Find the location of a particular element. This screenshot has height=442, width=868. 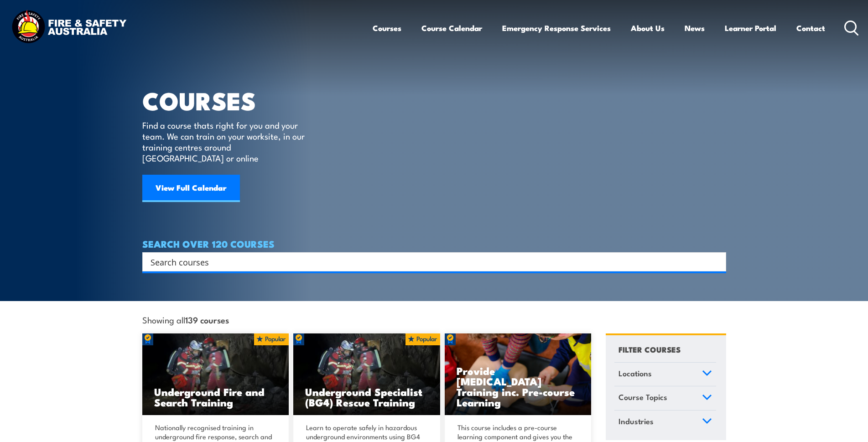

form: Search form is located at coordinates (430, 262).